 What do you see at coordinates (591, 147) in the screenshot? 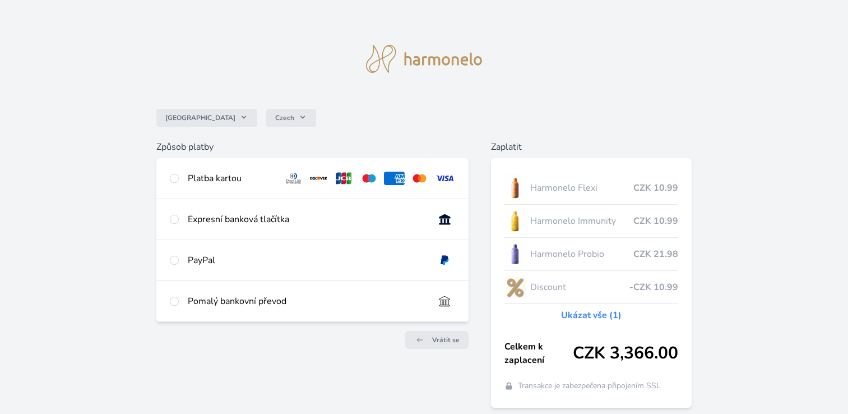
I see `h6: Zaplatit` at bounding box center [591, 147].